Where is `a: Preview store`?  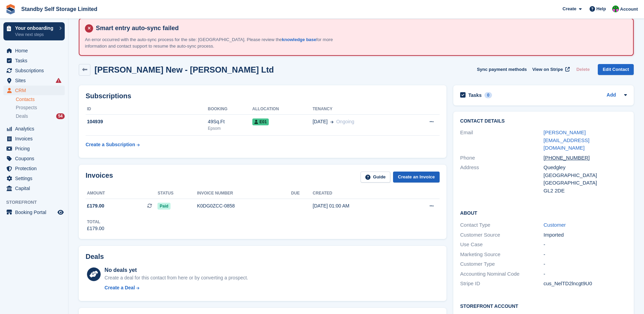
a: Preview store is located at coordinates (61, 213).